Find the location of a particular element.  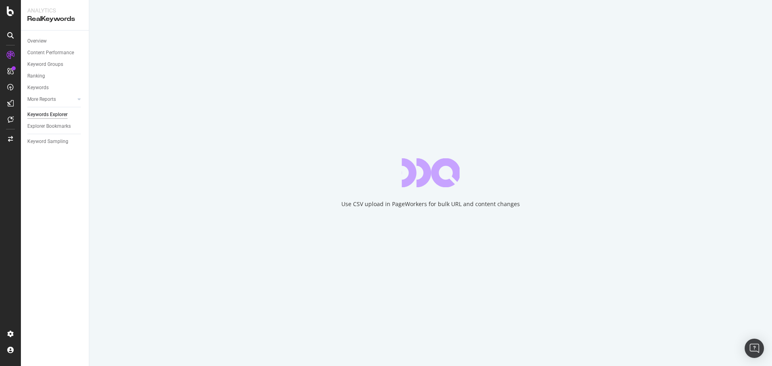

div: Content Performance is located at coordinates (51, 53).